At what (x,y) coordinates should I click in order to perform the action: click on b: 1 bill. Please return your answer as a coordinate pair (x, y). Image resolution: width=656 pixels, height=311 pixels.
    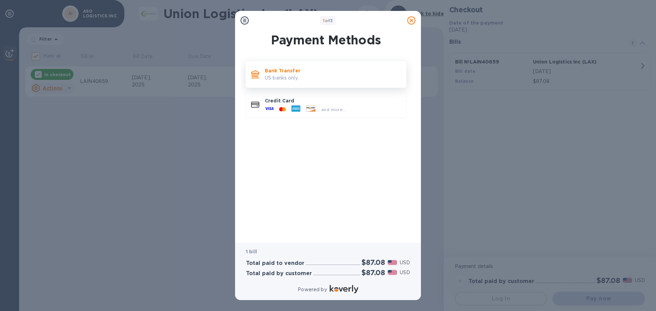
    Looking at the image, I should click on (252, 252).